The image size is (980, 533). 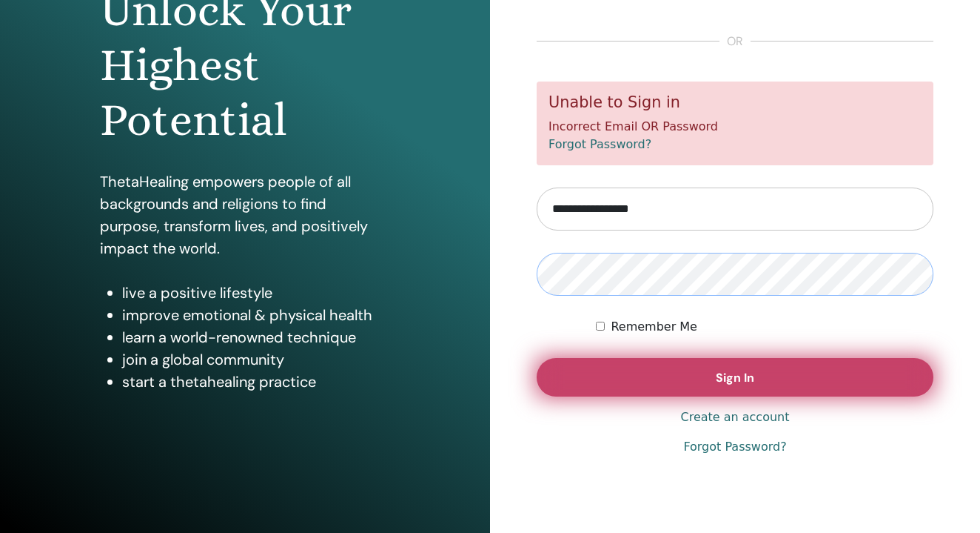 What do you see at coordinates (735, 377) in the screenshot?
I see `span: Sign In` at bounding box center [735, 377].